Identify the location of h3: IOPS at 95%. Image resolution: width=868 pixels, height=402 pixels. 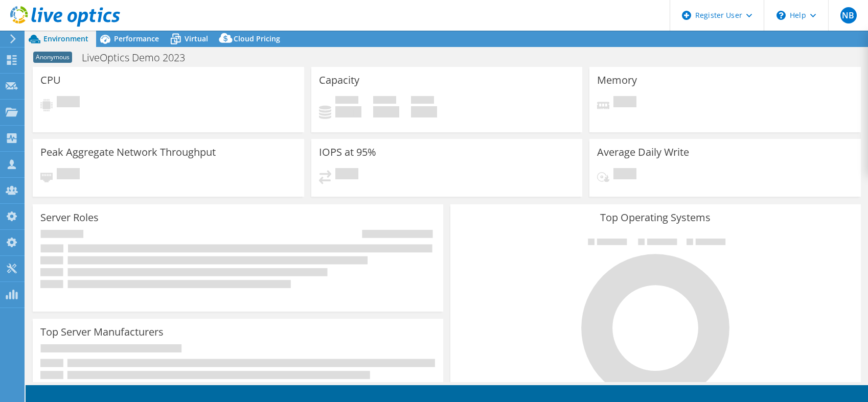
(348, 152).